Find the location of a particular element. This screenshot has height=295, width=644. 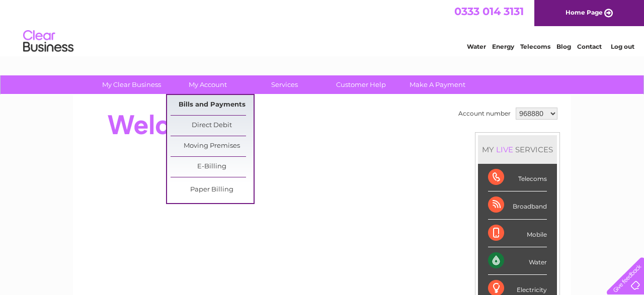

a: Customer Help is located at coordinates (360, 84).